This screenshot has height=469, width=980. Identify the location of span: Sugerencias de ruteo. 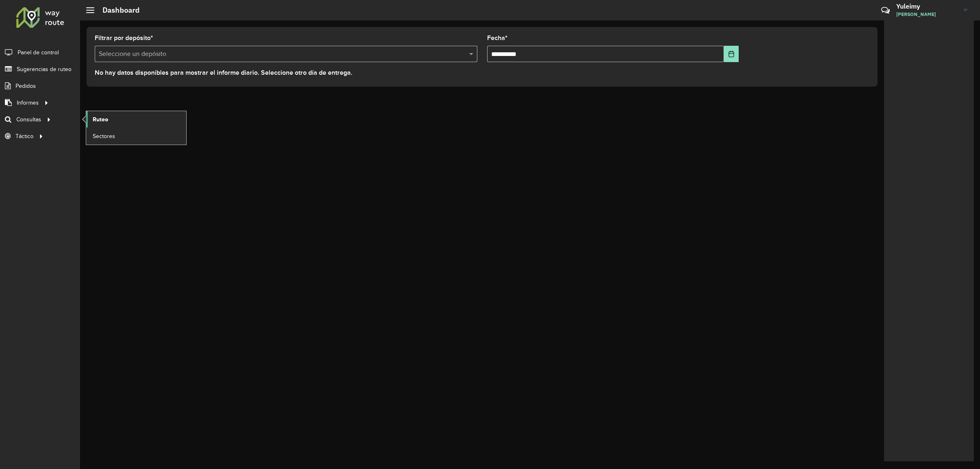
(44, 69).